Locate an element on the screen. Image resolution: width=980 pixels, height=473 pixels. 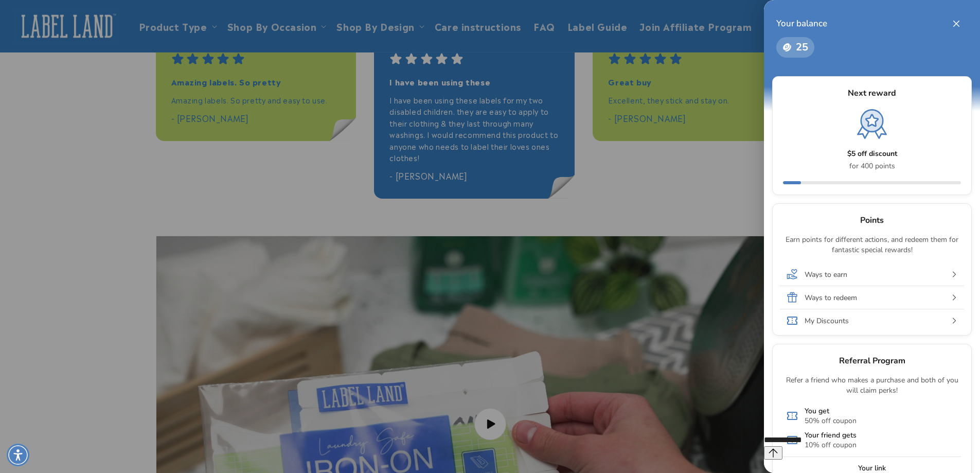
p: Referral Program is located at coordinates (872, 360).